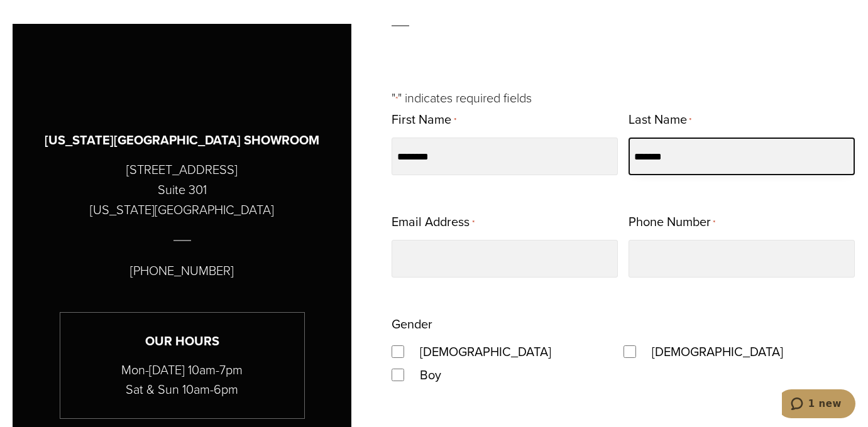 This screenshot has height=427, width=868. Describe the element at coordinates (431, 375) in the screenshot. I see `label: Boy` at that location.